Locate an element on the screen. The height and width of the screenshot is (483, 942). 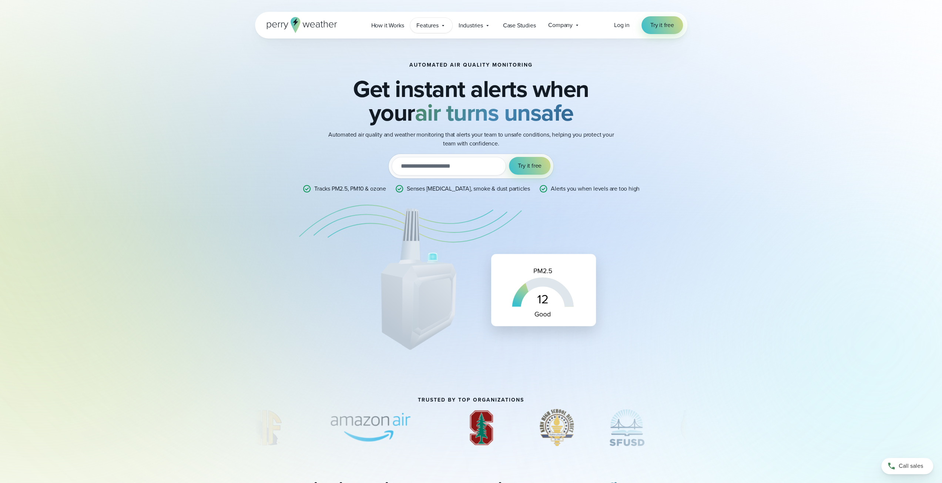
span: Case Studies is located at coordinates (519, 26).